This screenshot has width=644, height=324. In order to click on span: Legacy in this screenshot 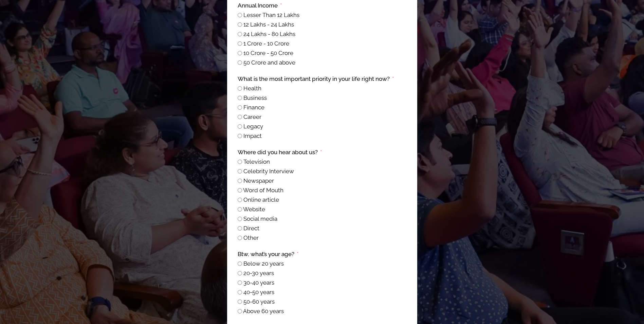, I will do `click(253, 127)`.